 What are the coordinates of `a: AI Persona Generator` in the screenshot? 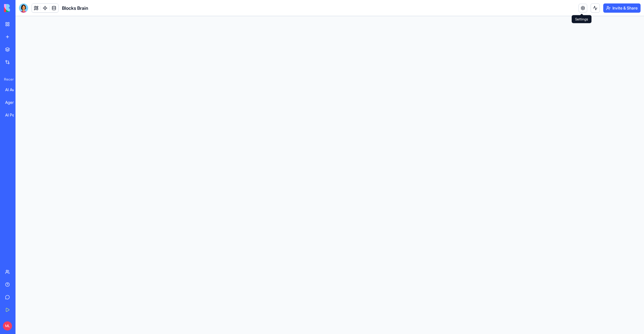 It's located at (13, 115).